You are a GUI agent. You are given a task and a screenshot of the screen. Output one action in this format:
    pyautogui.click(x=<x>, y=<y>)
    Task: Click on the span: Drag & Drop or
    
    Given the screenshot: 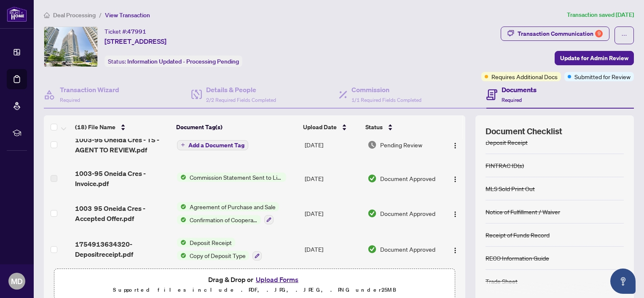 What is the action you would take?
    pyautogui.click(x=255, y=280)
    